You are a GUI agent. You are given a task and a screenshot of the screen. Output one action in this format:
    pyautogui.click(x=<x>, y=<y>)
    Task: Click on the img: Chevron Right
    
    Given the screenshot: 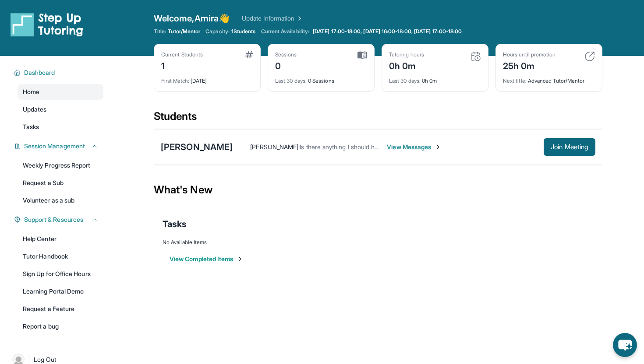 What is the action you would take?
    pyautogui.click(x=299, y=18)
    